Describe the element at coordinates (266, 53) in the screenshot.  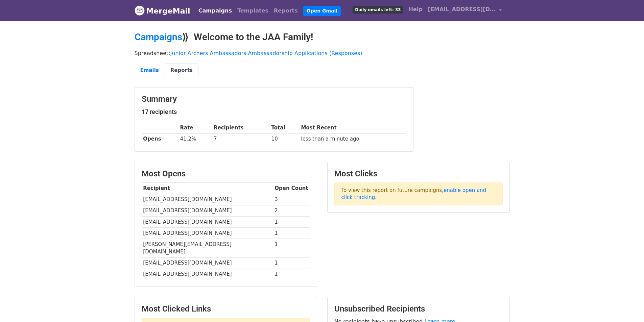
I see `a: Junior Archers Ambassadors Ambassadorship Applications (Responses)` at that location.